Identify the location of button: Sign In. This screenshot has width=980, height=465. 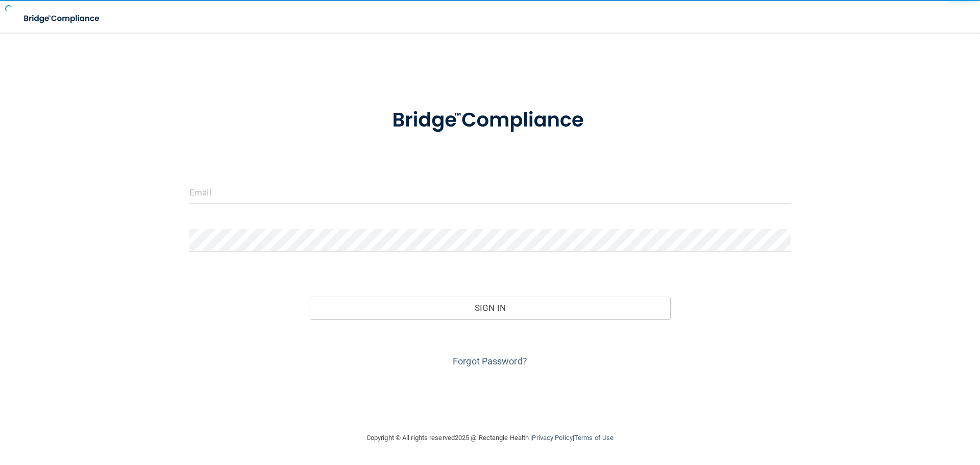
(490, 307).